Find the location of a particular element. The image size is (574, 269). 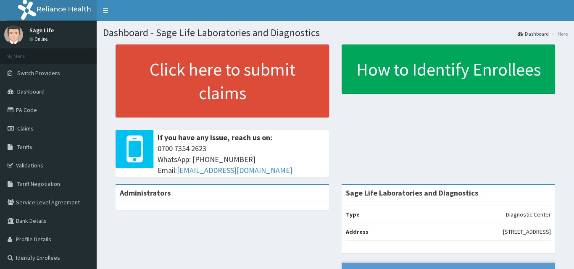

span: Switch Providers is located at coordinates (39, 73).